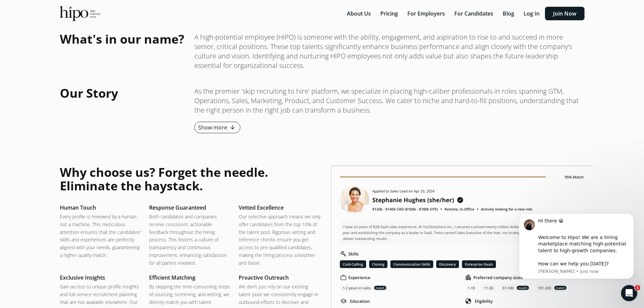 The image size is (644, 308). I want to click on div: Message content, so click(75, 39).